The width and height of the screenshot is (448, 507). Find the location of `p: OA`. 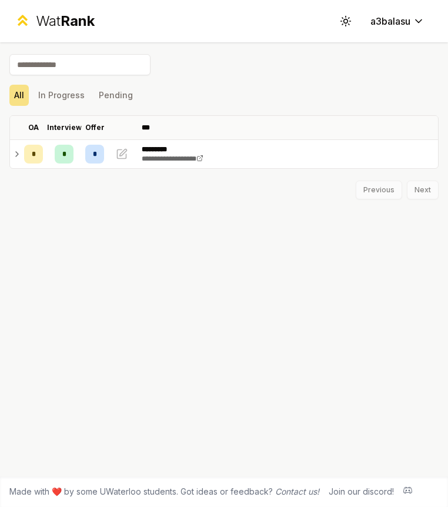

p: OA is located at coordinates (34, 128).